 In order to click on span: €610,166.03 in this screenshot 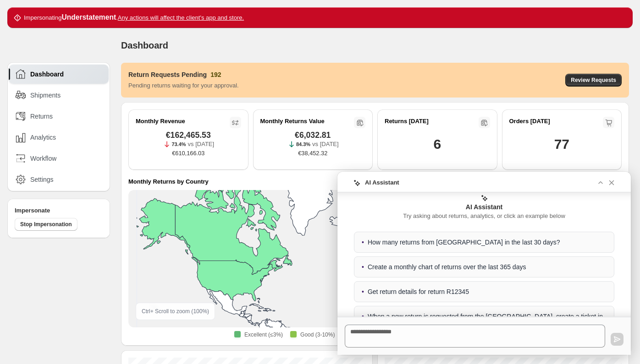, I will do `click(188, 154)`.